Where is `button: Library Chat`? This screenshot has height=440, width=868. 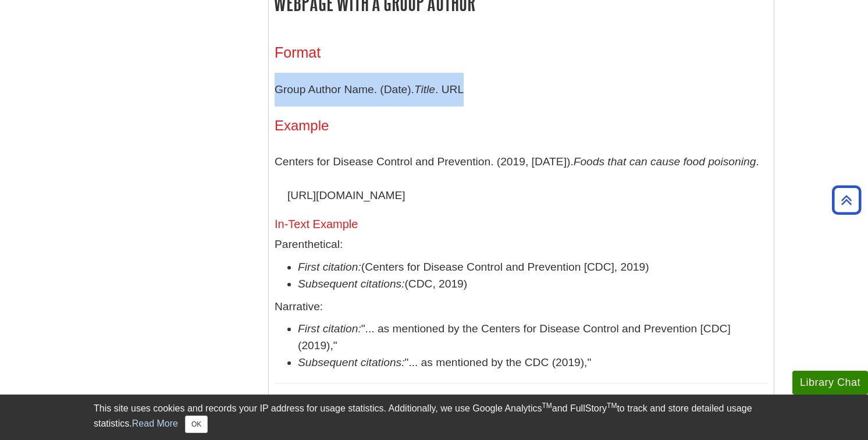 button: Library Chat is located at coordinates (830, 383).